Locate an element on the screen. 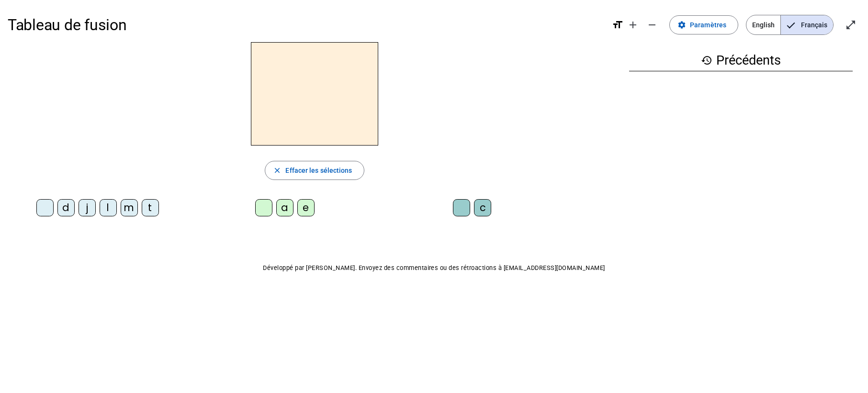 The width and height of the screenshot is (868, 393). span: English is located at coordinates (763, 25).